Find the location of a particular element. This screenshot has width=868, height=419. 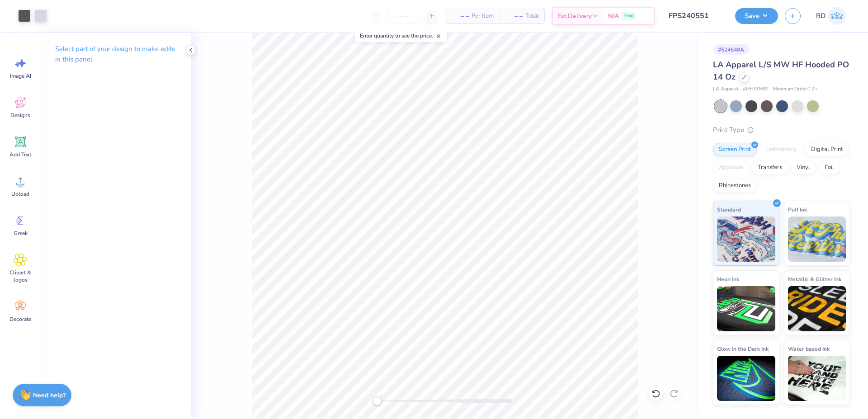

span: Glow in the Dark Ink is located at coordinates (743, 348).